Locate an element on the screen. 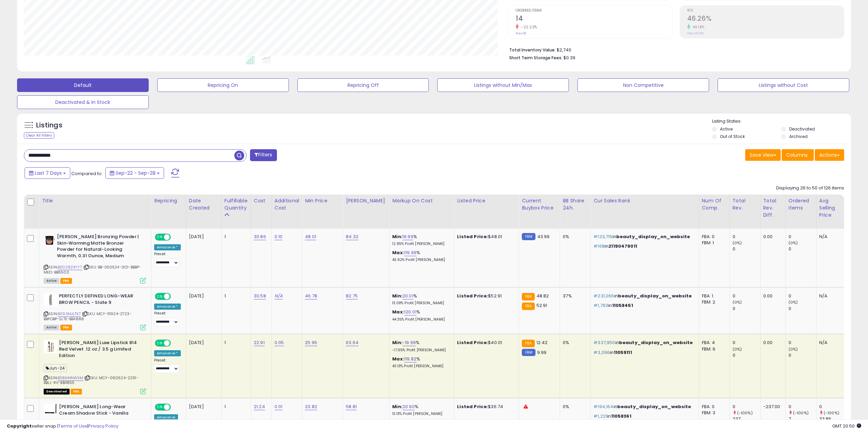  button: Repricing On is located at coordinates (223, 85).